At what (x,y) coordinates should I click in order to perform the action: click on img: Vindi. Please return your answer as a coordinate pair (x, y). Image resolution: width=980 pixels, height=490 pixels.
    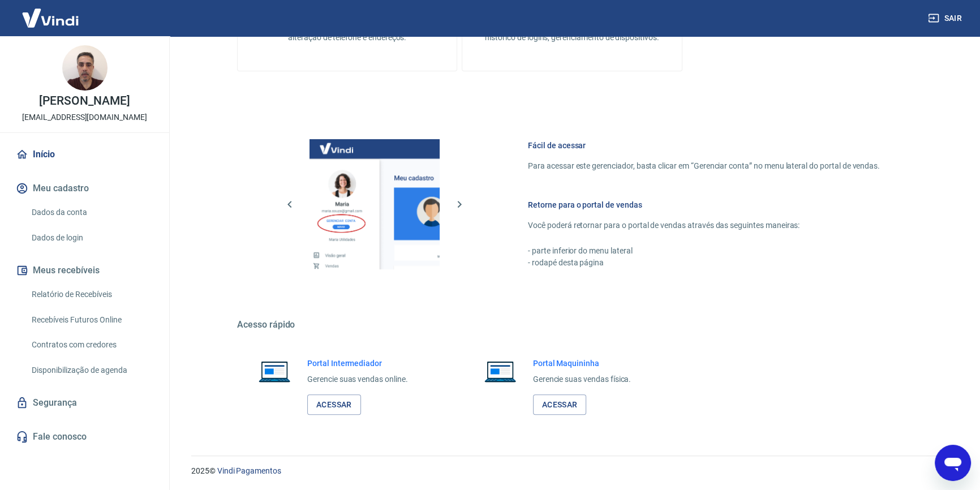
    Looking at the image, I should click on (50, 17).